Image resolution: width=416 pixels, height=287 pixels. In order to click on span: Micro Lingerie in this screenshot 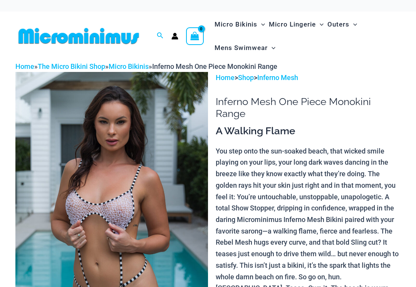, I will do `click(292, 24)`.